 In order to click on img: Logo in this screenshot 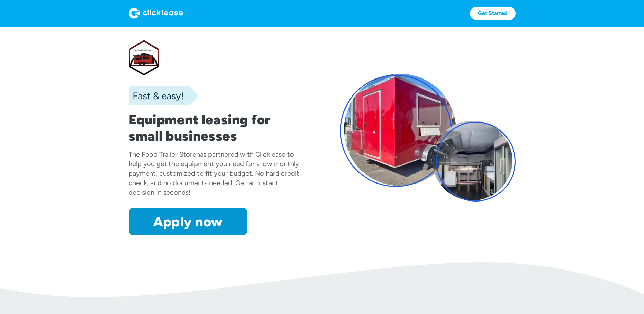, I will do `click(156, 13)`.